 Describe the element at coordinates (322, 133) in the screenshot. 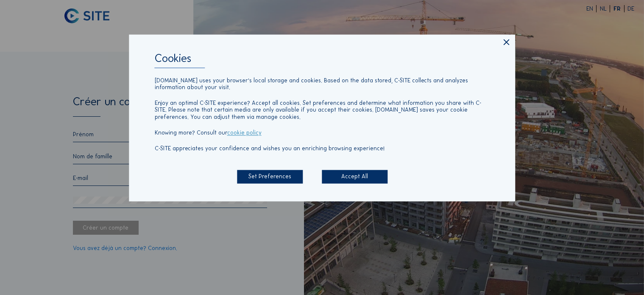

I see `p: Knowing more? Consult our` at that location.